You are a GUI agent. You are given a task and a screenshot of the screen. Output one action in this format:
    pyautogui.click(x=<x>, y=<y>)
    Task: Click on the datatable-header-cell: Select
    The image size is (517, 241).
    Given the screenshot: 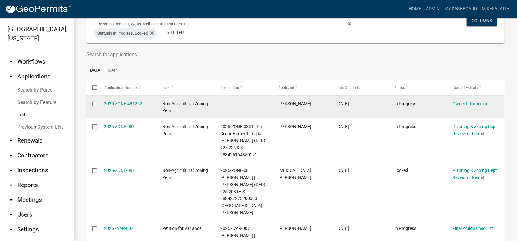 What is the action you would take?
    pyautogui.click(x=92, y=88)
    